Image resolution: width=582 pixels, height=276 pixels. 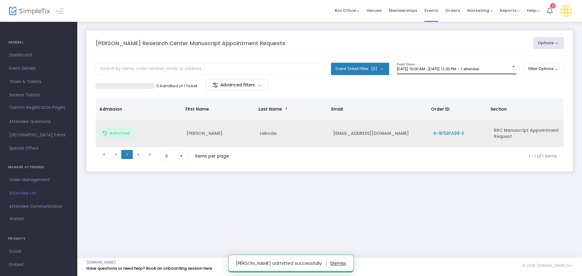 I want to click on button: Filter Options, so click(x=544, y=69).